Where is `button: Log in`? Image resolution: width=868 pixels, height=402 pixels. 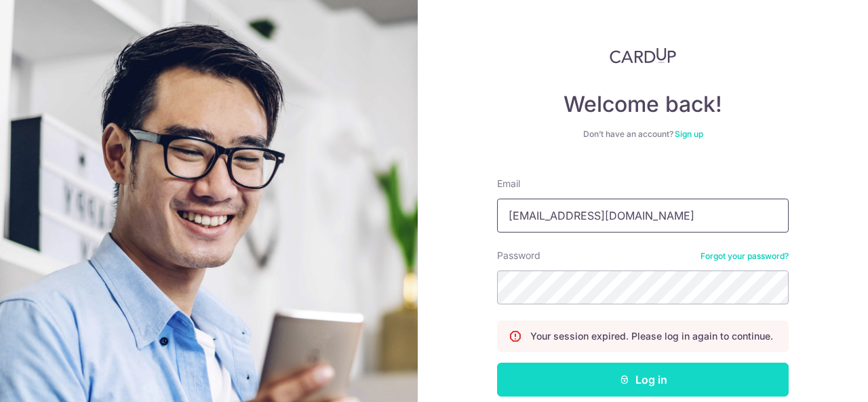
button: Log in is located at coordinates (643, 379).